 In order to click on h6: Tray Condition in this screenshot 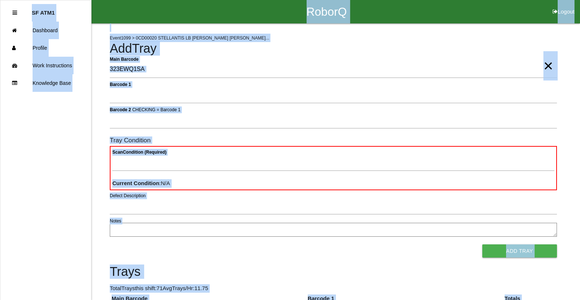, I will do `click(333, 140)`.